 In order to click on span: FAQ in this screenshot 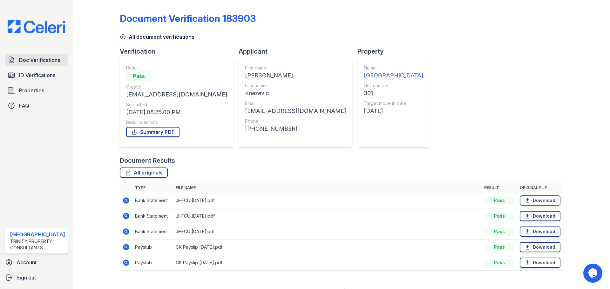, I will do `click(24, 106)`.